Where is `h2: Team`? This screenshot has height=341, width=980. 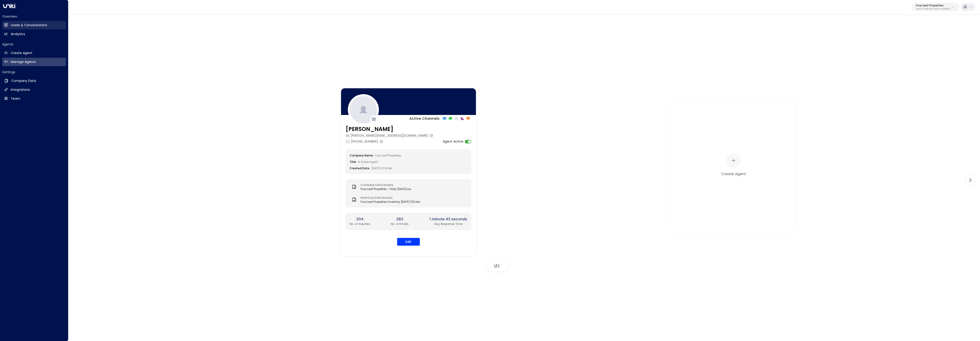 h2: Team is located at coordinates (15, 98).